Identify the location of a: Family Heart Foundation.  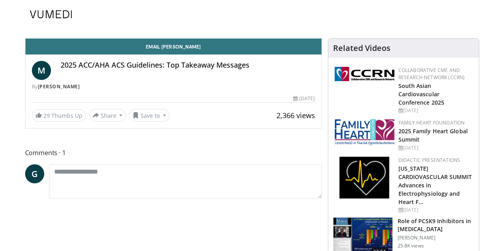
(431, 123).